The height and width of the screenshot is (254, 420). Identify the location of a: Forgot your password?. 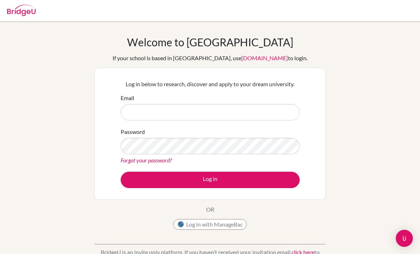
(146, 160).